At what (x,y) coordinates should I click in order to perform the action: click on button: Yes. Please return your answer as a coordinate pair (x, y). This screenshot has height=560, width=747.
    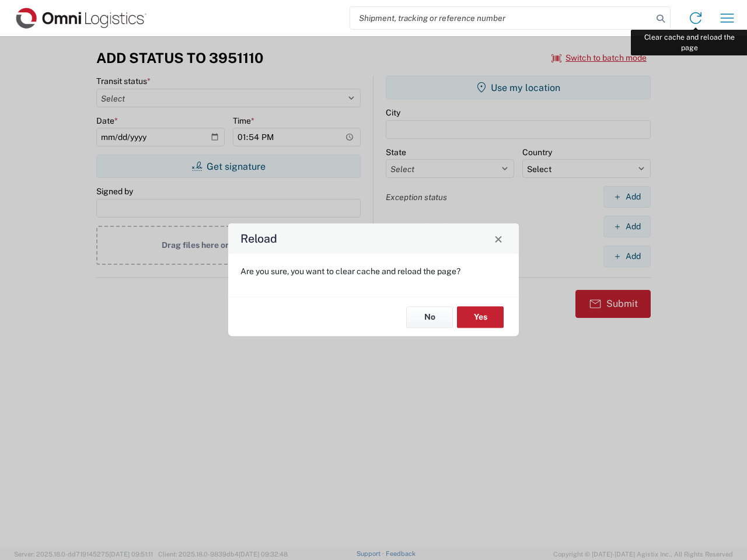
    Looking at the image, I should click on (480, 317).